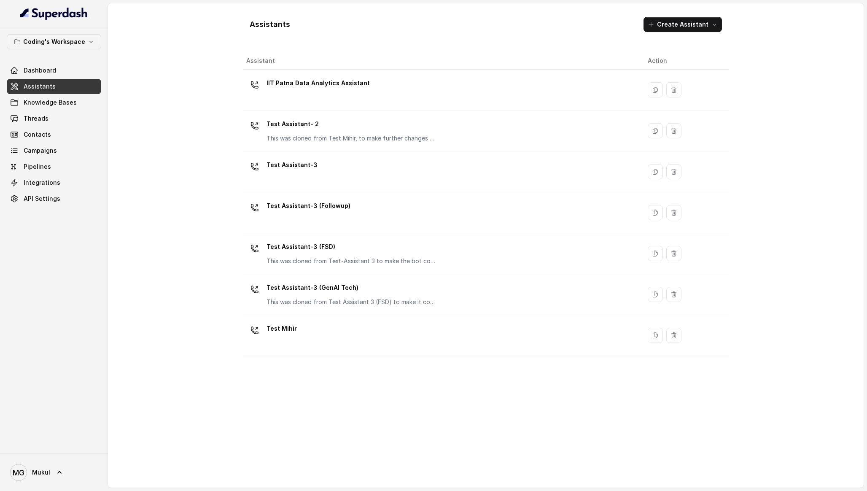 This screenshot has height=491, width=867. Describe the element at coordinates (54, 183) in the screenshot. I see `a: Integrations` at that location.